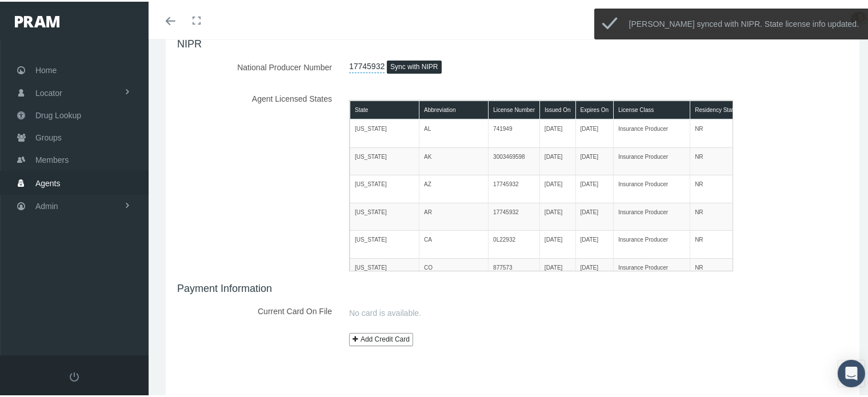 This screenshot has width=868, height=397. I want to click on td: CA, so click(454, 243).